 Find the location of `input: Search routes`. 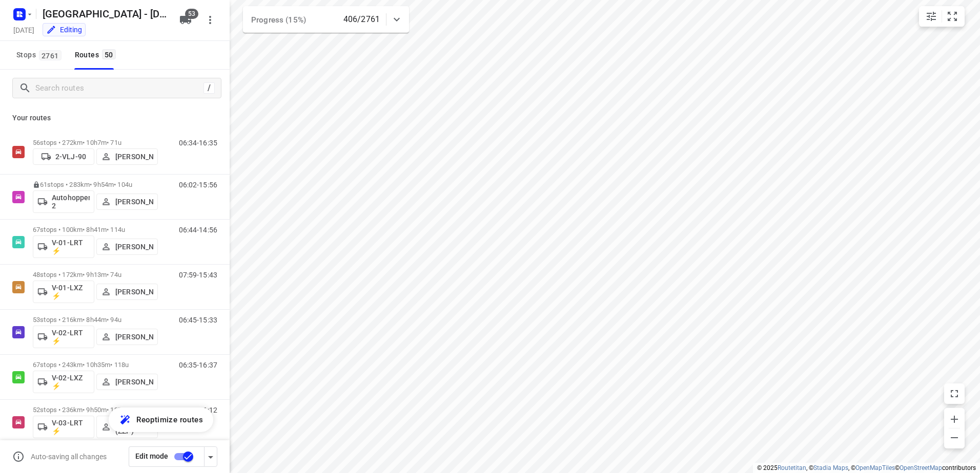

input: Search routes is located at coordinates (119, 88).